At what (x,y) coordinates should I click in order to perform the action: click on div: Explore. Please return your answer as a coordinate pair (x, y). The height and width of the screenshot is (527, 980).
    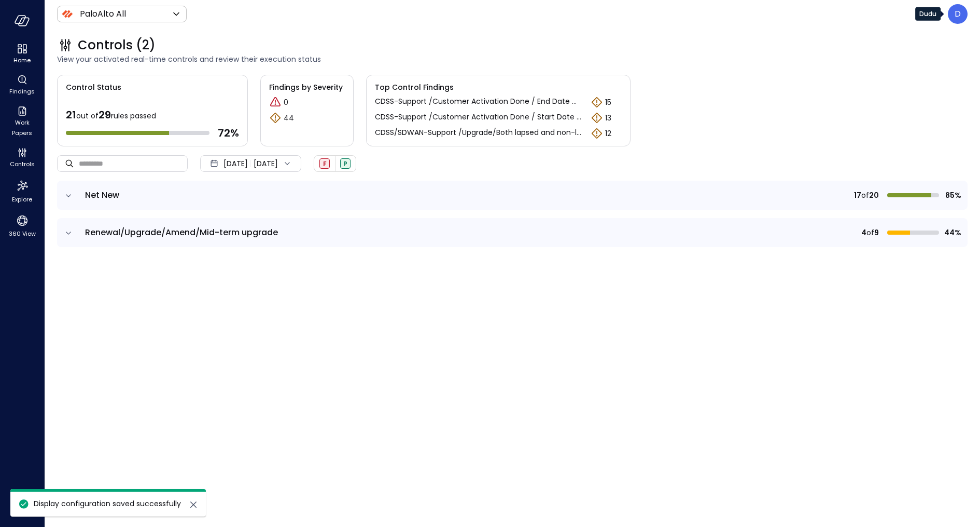
    Looking at the image, I should click on (22, 191).